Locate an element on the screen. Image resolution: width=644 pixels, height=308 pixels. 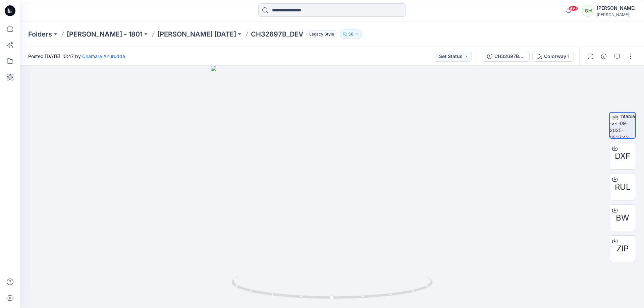
span: ZIP is located at coordinates (623, 249).